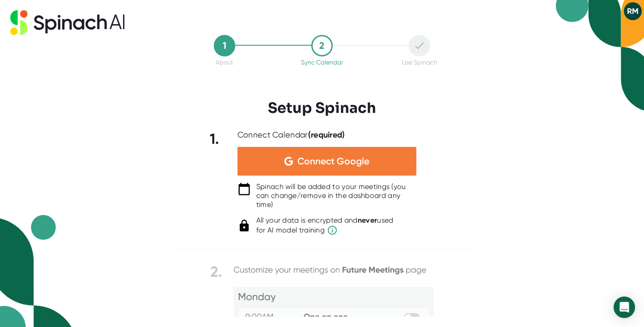 The height and width of the screenshot is (327, 644). I want to click on span: for AI model training, so click(324, 230).